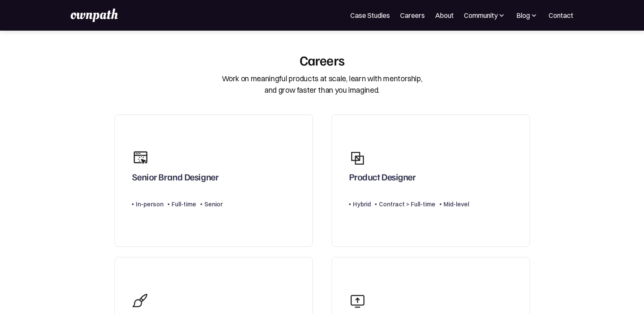 This screenshot has height=314, width=644. Describe the element at coordinates (456, 204) in the screenshot. I see `div: Mid-level` at that location.